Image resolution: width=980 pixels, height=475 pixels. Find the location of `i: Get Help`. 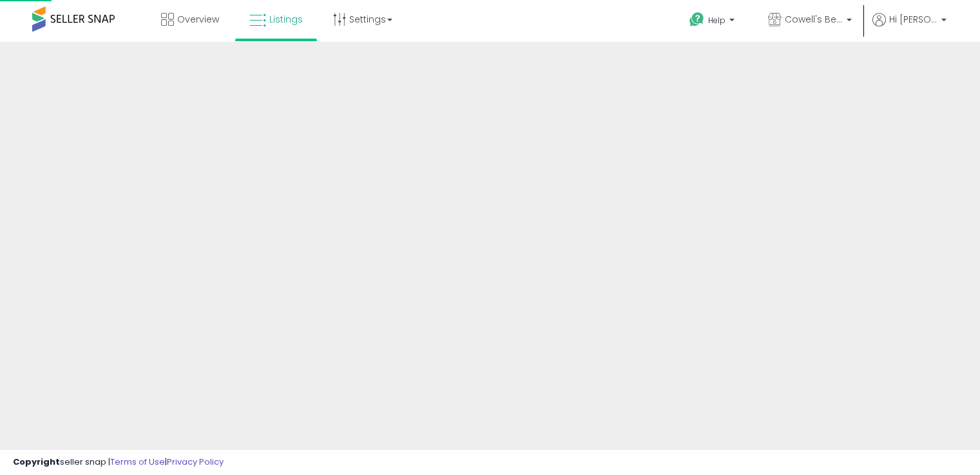

i: Get Help is located at coordinates (697, 19).